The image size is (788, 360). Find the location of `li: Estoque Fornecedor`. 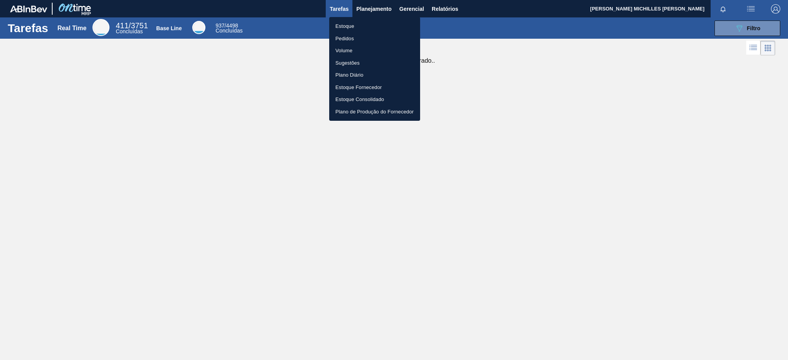

li: Estoque Fornecedor is located at coordinates (375, 87).